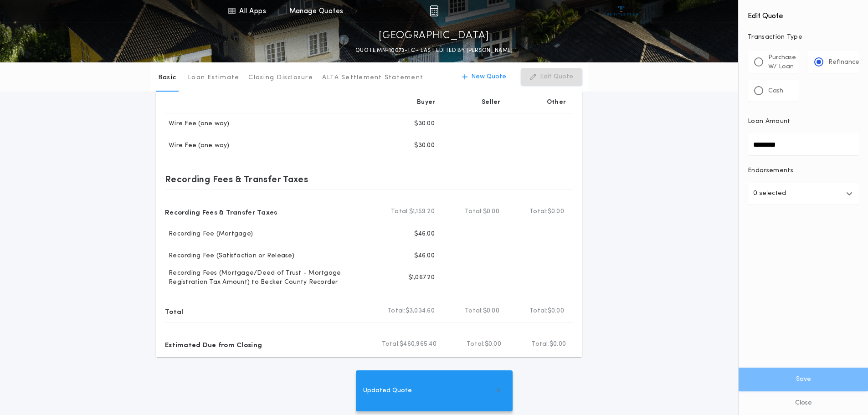 This screenshot has width=868, height=415. What do you see at coordinates (388, 391) in the screenshot?
I see `span: Updated Quote` at bounding box center [388, 391].